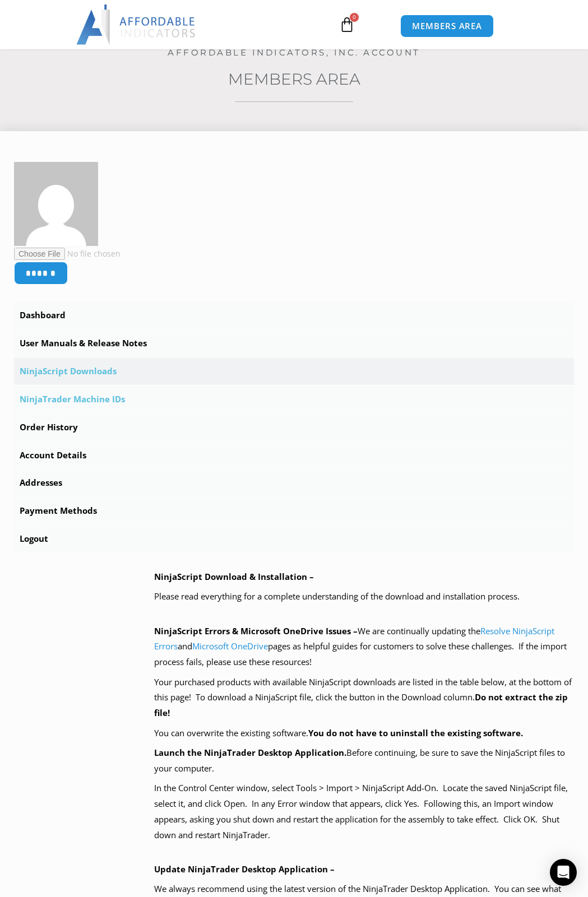  I want to click on a: Order History, so click(294, 427).